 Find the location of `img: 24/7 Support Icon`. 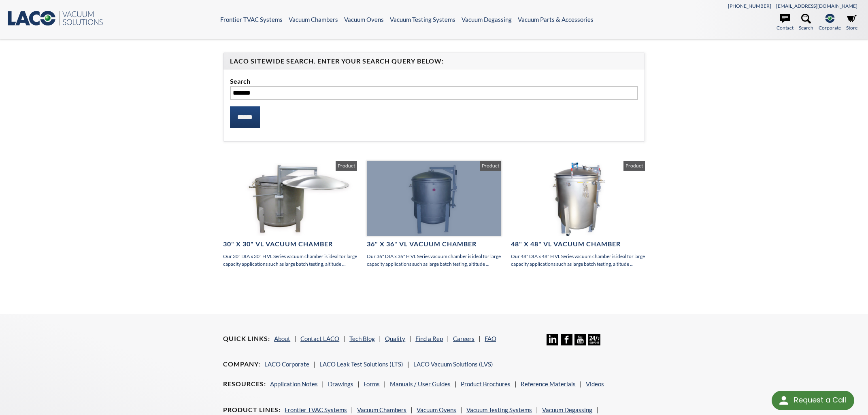

img: 24/7 Support Icon is located at coordinates (594, 339).